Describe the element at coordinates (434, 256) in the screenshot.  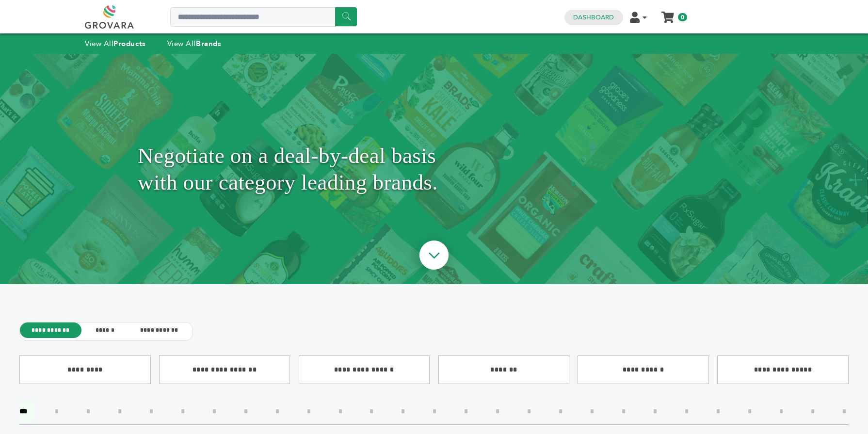
I see `img: ourBrandsHeroArrow.png` at that location.